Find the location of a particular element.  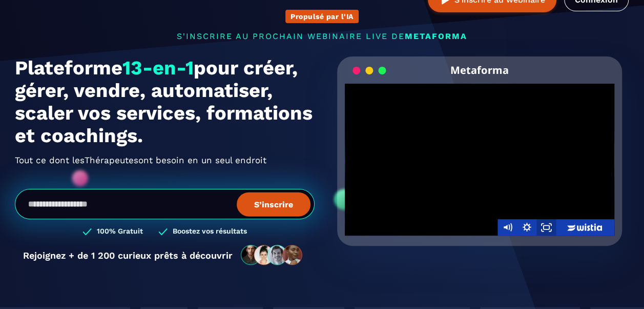

h1: Plateforme pour créer, gérer, vendre, automatiser, scaler vos services, formations et coachings. is located at coordinates (164, 102).